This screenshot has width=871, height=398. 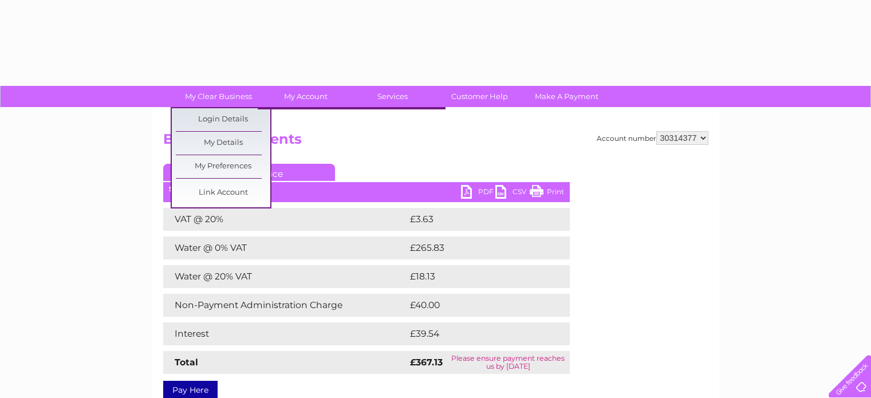 What do you see at coordinates (223, 193) in the screenshot?
I see `a: Link Account` at bounding box center [223, 193].